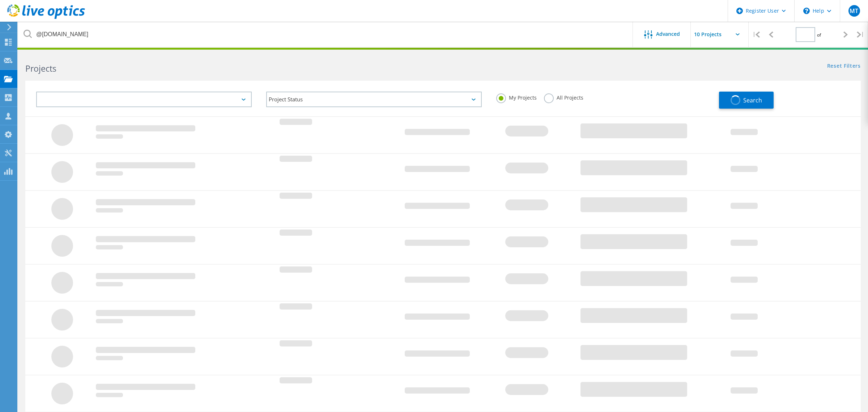 This screenshot has width=868, height=412. I want to click on b: Projects, so click(41, 68).